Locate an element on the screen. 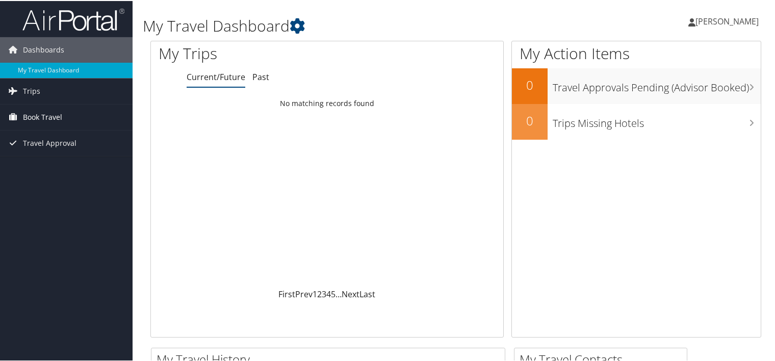  h3: Trips Missing Hotels is located at coordinates (657, 120).